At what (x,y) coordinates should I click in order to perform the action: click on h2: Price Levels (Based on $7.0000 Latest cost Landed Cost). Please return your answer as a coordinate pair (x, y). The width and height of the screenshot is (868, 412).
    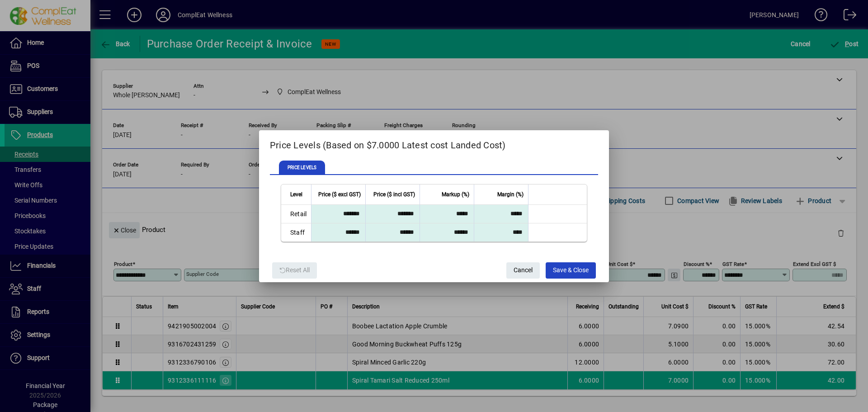
    Looking at the image, I should click on (434, 143).